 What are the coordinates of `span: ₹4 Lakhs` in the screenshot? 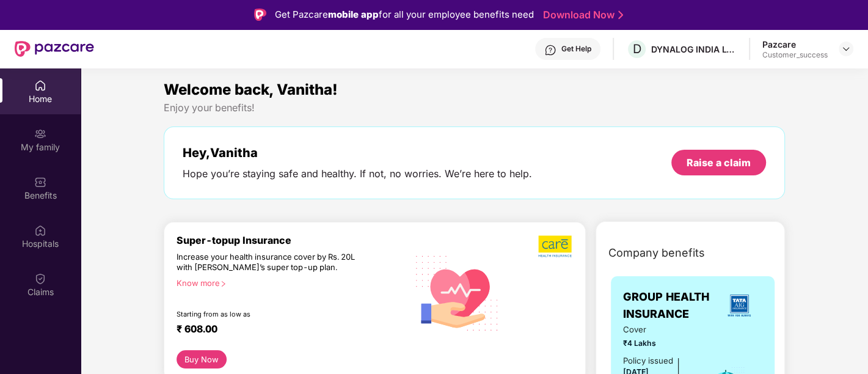 It's located at (656, 343).